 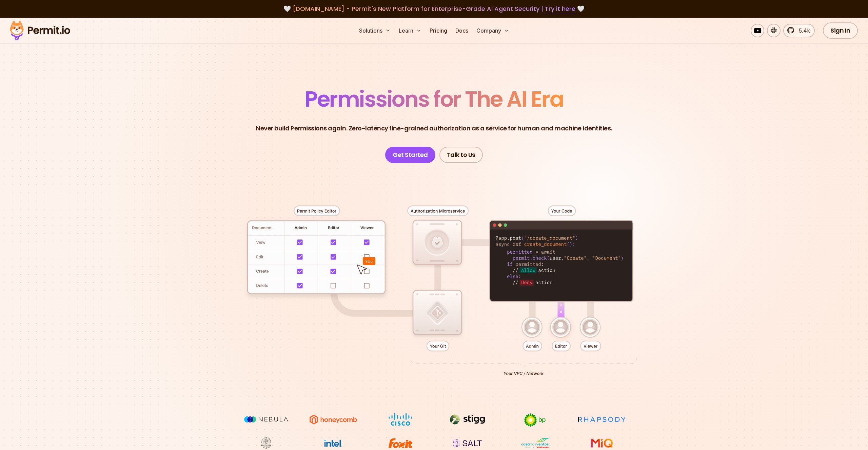 I want to click on a: Docs, so click(x=461, y=30).